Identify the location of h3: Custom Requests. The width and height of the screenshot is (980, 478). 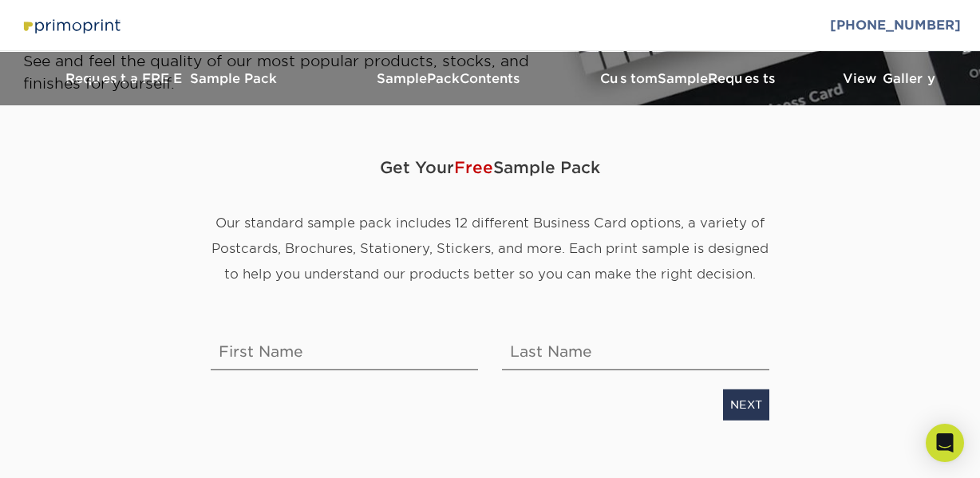
(690, 79).